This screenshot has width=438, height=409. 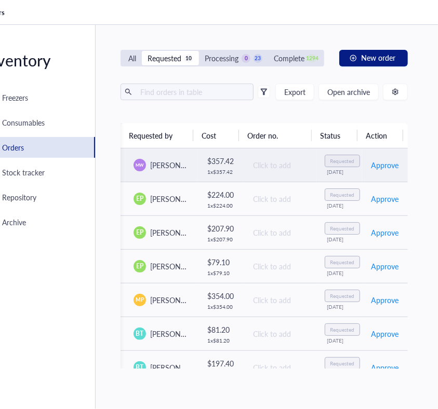 What do you see at coordinates (221, 228) in the screenshot?
I see `div: $ 207.90` at bounding box center [221, 228].